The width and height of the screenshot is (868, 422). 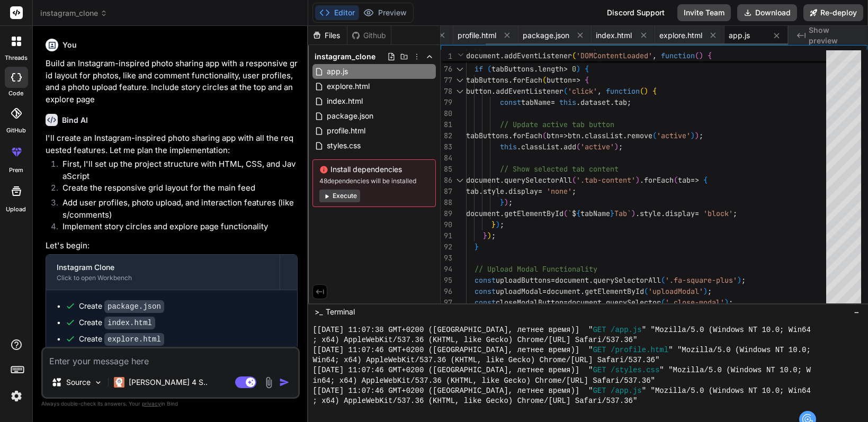 What do you see at coordinates (704, 13) in the screenshot?
I see `button: Invite Team` at bounding box center [704, 13].